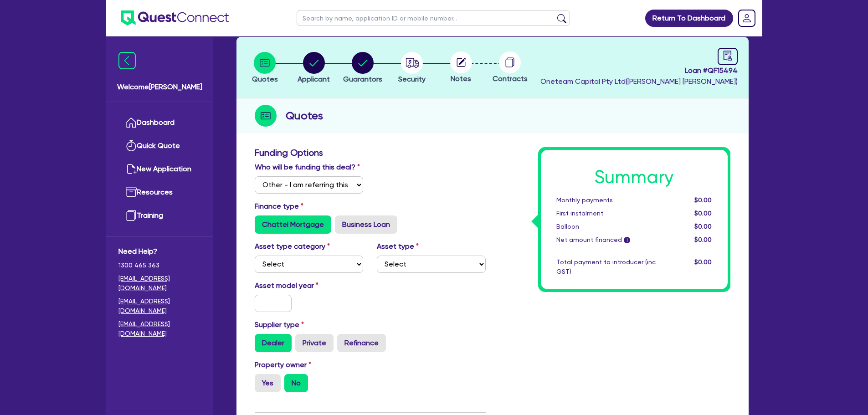 The width and height of the screenshot is (868, 415). What do you see at coordinates (159, 192) in the screenshot?
I see `a: Resources` at bounding box center [159, 192].